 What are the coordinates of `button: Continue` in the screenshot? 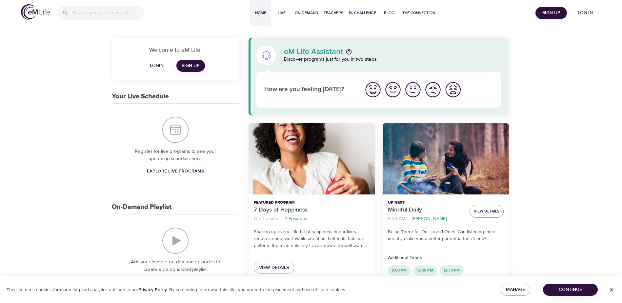 It's located at (570, 289).